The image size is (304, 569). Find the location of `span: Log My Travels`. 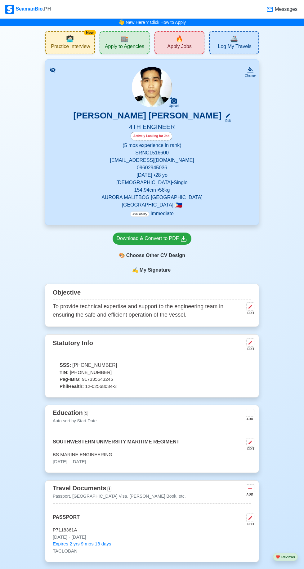

span: Log My Travels is located at coordinates (235, 47).